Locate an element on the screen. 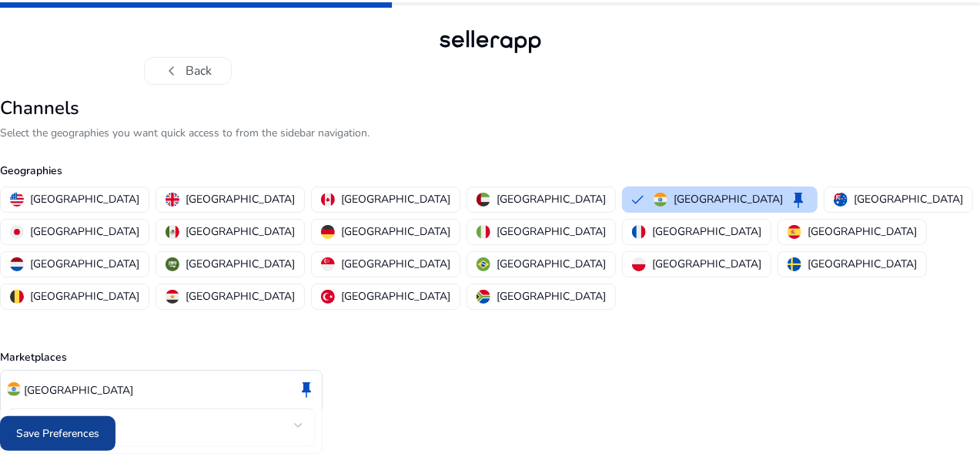  img: sa.svg is located at coordinates (172, 264).